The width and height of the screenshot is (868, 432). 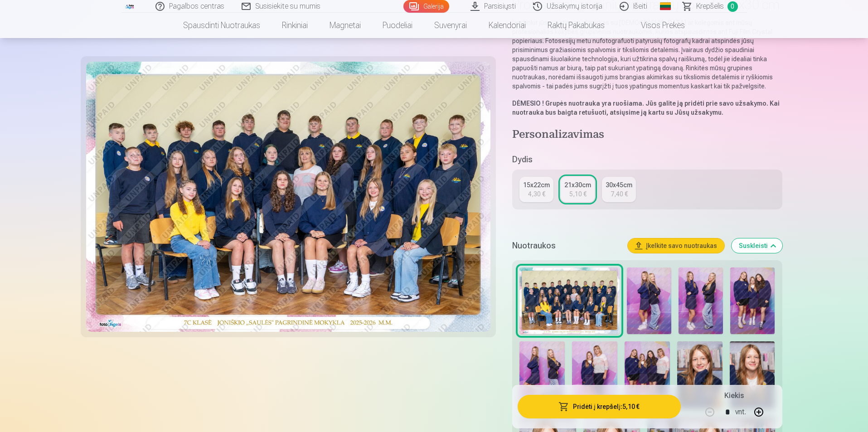 I want to click on a: Suvenyrai, so click(x=451, y=26).